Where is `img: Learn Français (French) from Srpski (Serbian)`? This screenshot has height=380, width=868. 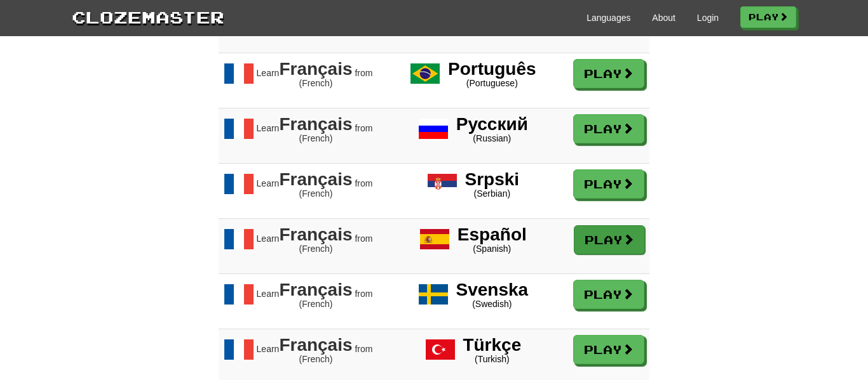
img: Learn Français (French) from Srpski (Serbian) is located at coordinates (239, 184).